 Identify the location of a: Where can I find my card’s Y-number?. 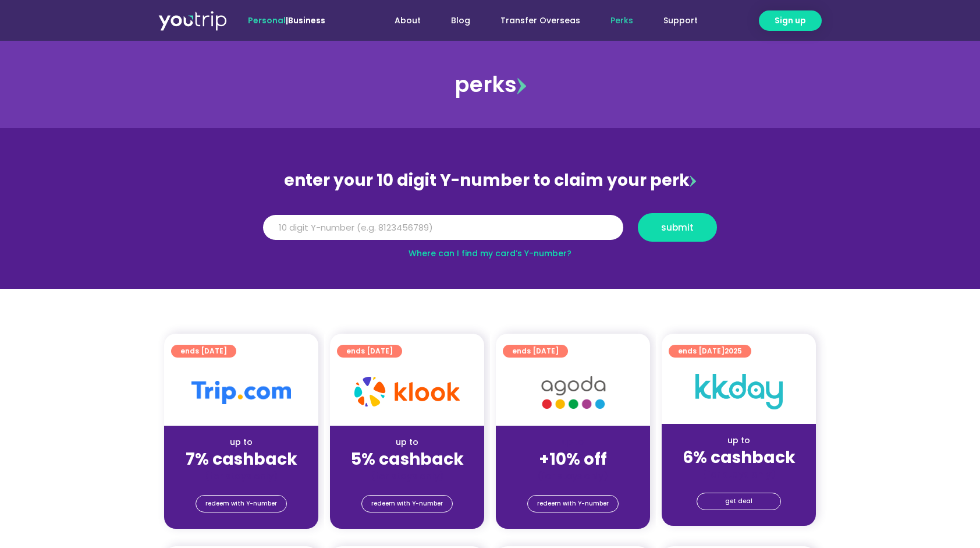
(490, 253).